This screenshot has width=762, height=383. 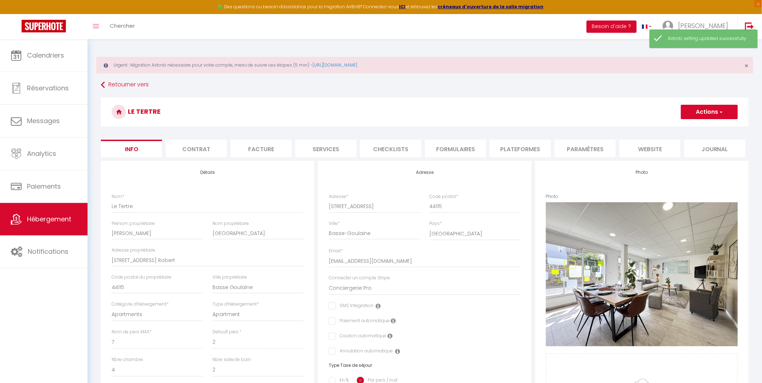 I want to click on label: Pays, so click(x=436, y=224).